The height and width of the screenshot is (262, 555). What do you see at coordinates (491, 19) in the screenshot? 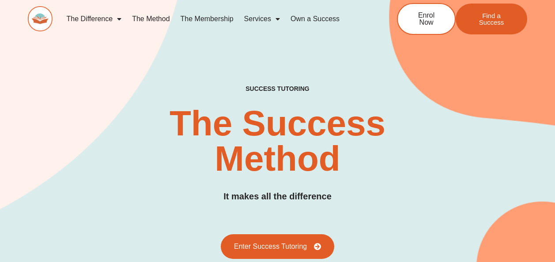
I see `a: Find a Success` at bounding box center [491, 19].